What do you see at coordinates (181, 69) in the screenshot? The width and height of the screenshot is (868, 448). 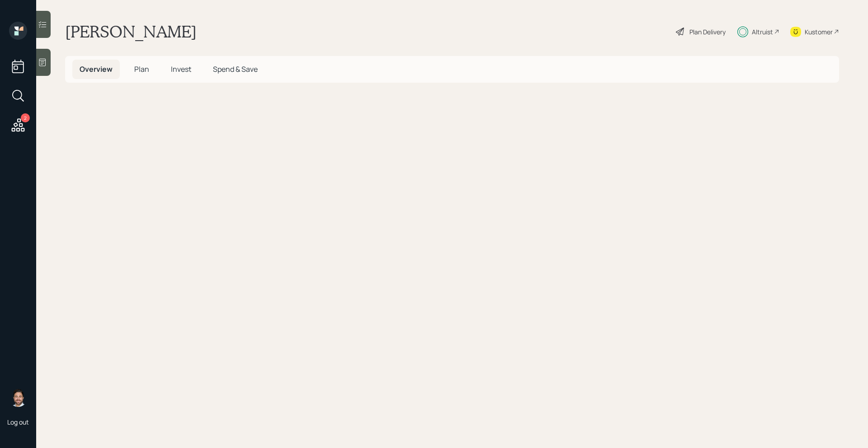 I see `span: Invest` at bounding box center [181, 69].